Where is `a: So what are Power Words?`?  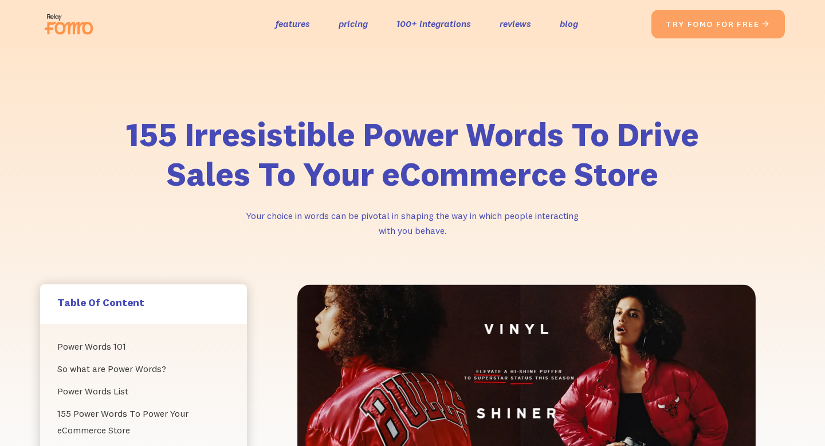 a: So what are Power Words? is located at coordinates (143, 368).